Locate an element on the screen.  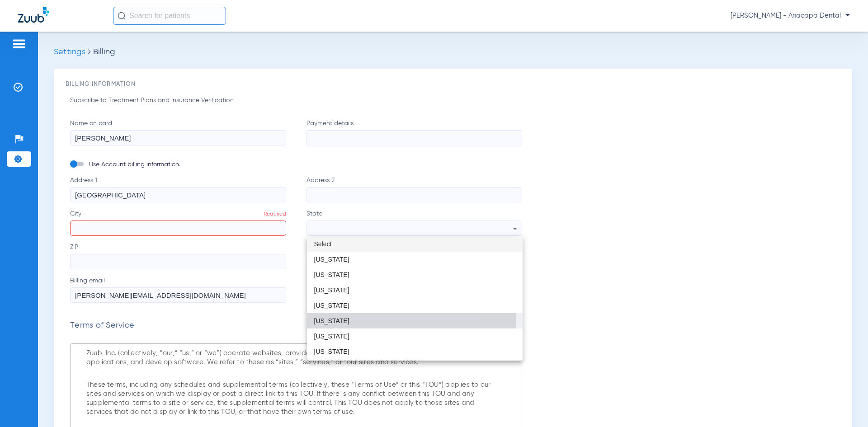
div: Chat Widget is located at coordinates (846, 405).